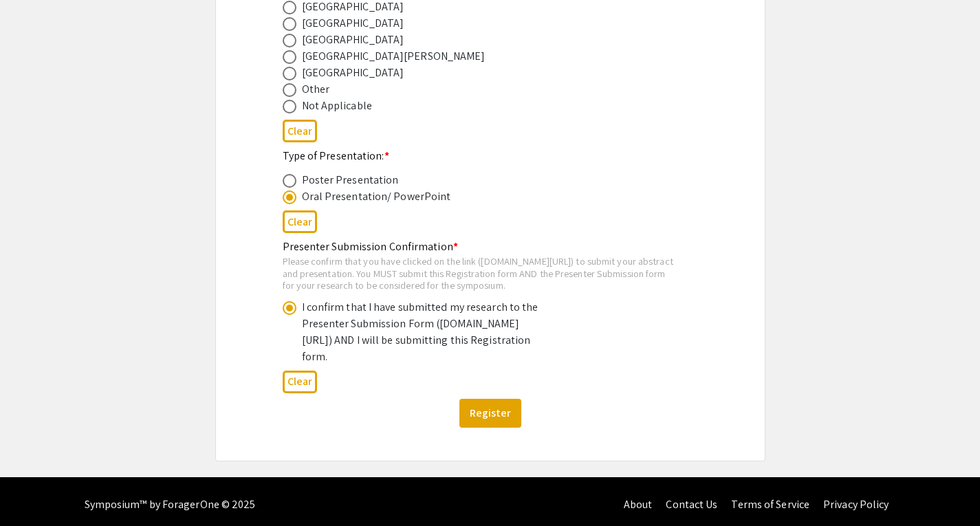  What do you see at coordinates (336, 156) in the screenshot?
I see `mat-label: Type of Presentation:` at bounding box center [336, 156].